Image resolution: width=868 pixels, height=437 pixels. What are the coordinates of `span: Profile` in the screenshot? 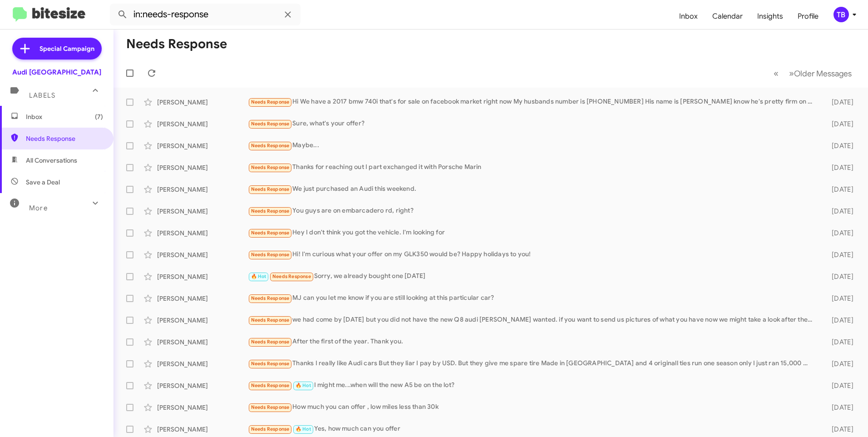 It's located at (808, 17).